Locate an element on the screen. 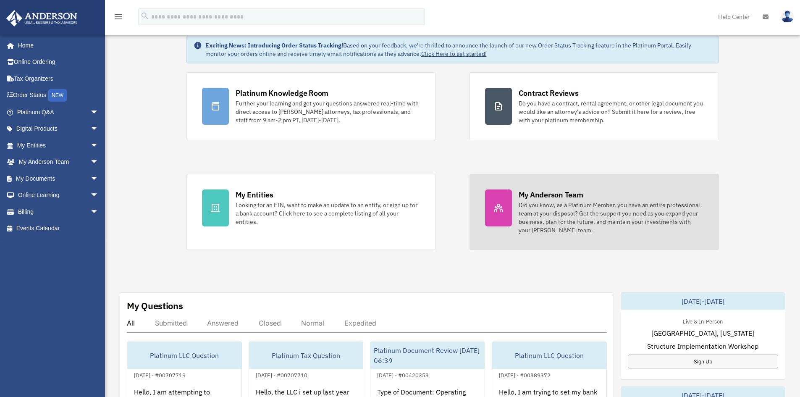 The image size is (800, 397). div: Live & In-Person is located at coordinates (702, 320).